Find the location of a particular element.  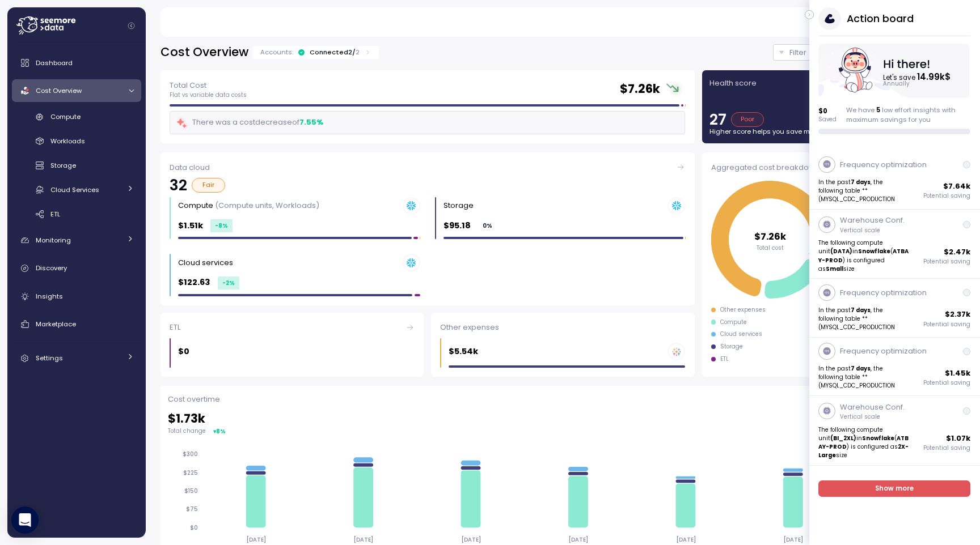

a: Frequency optimizationIn the past7 days, the following table **(MYSQL_CDC_PRODUCTION$1.45kPotenti... is located at coordinates (894, 366).